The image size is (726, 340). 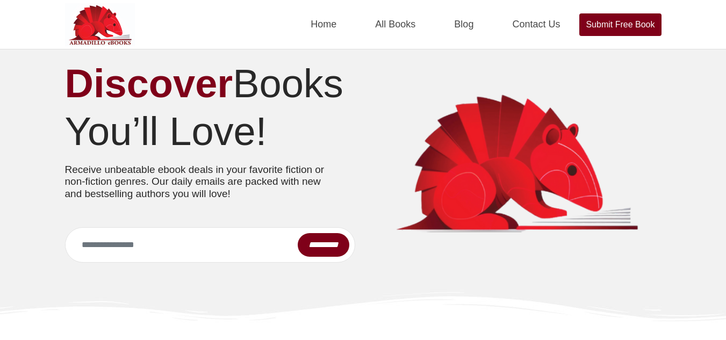 I want to click on p: Receive unbeatable ebook deals in your favorite fiction or non-fiction genres. Our daily emails a..., so click(x=202, y=182).